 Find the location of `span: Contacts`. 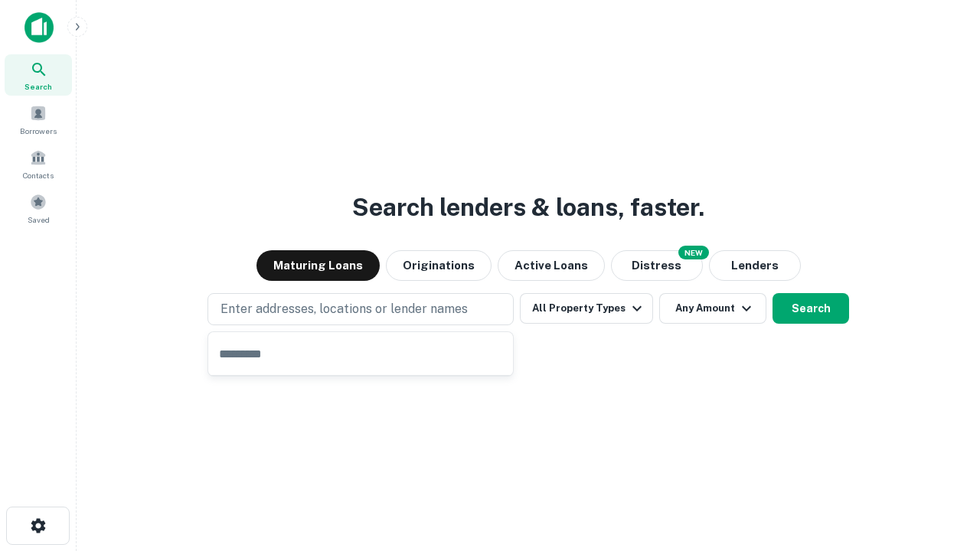

span: Contacts is located at coordinates (39, 176).